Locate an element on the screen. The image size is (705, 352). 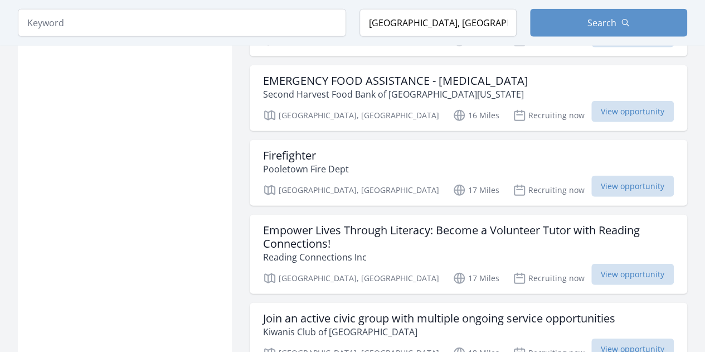
input: Location is located at coordinates (438, 23).